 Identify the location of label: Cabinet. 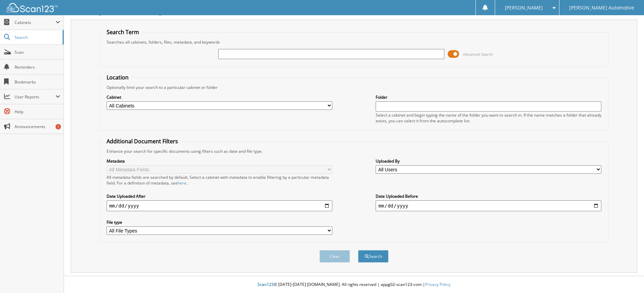
(219, 97).